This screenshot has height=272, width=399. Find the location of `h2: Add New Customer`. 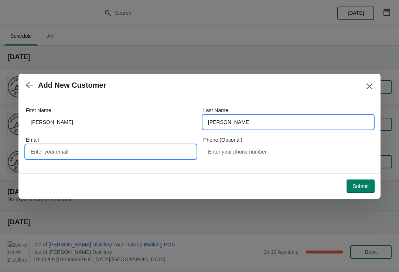

h2: Add New Customer is located at coordinates (72, 85).